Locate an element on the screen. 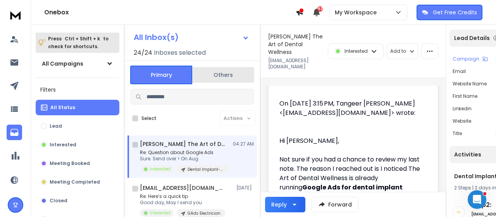 The image size is (496, 217). button: Reply is located at coordinates (285, 204).